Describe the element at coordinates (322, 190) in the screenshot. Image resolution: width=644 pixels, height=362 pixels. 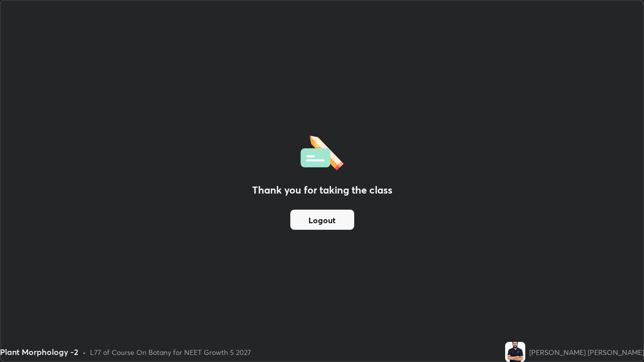
I see `h2: Thank you for taking the class` at that location.